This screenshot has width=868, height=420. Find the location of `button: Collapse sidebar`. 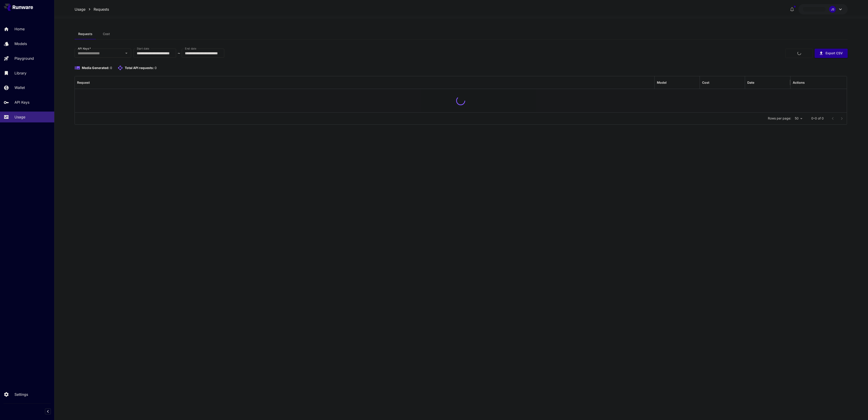

button: Collapse sidebar is located at coordinates (48, 411).